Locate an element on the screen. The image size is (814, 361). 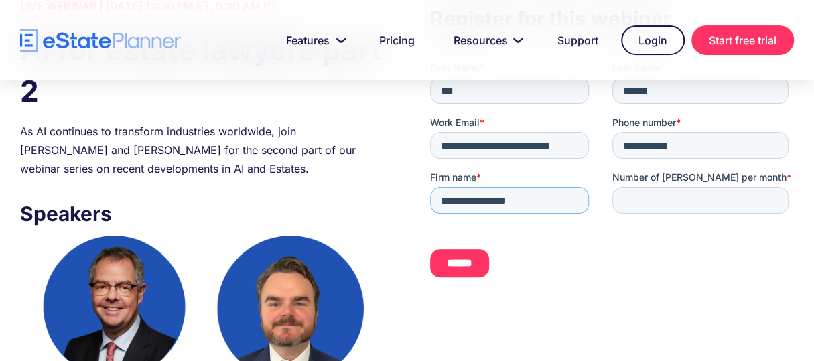
a: home is located at coordinates (100, 40).